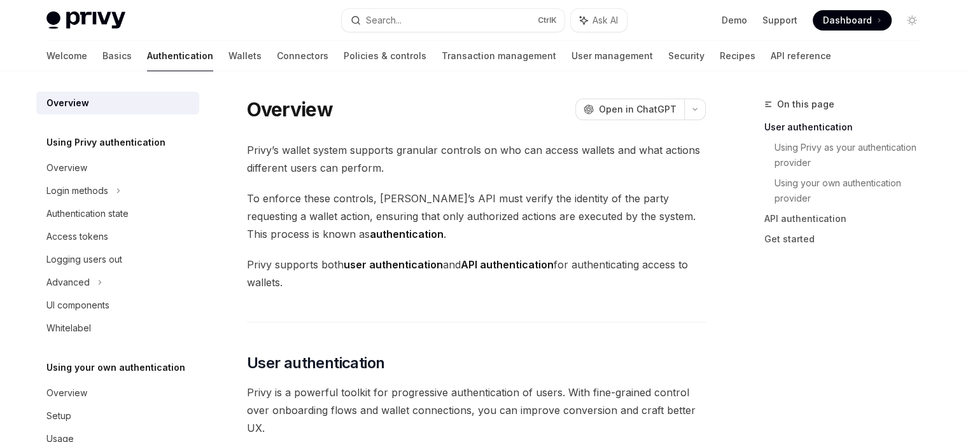  What do you see at coordinates (638, 109) in the screenshot?
I see `span: Open in ChatGPT` at bounding box center [638, 109].